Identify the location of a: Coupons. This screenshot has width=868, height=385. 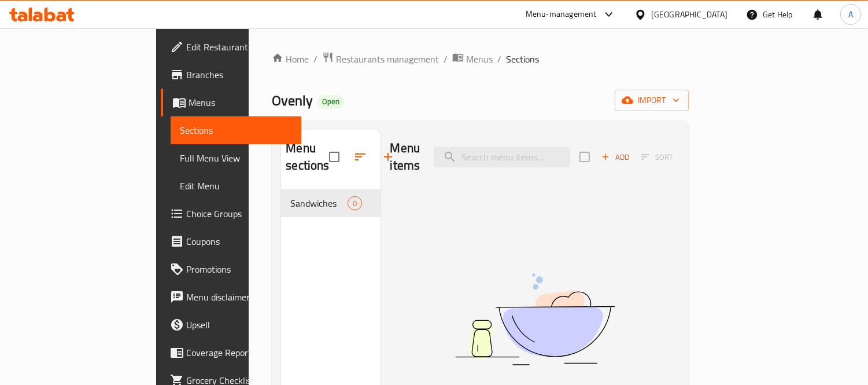
(231, 241).